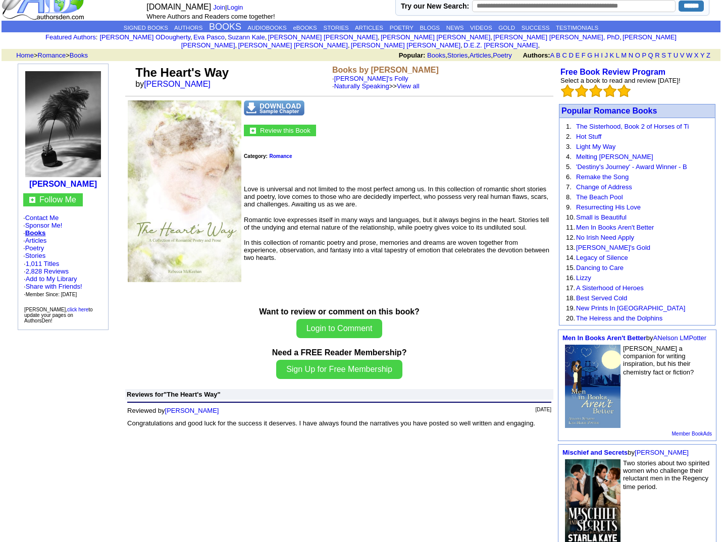 The width and height of the screenshot is (722, 542). Describe the element at coordinates (285, 130) in the screenshot. I see `font: Review this Book` at that location.